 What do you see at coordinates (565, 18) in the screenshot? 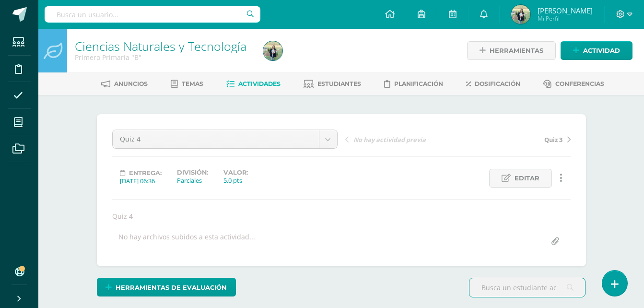
I see `span: Mi Perfil` at bounding box center [565, 18].